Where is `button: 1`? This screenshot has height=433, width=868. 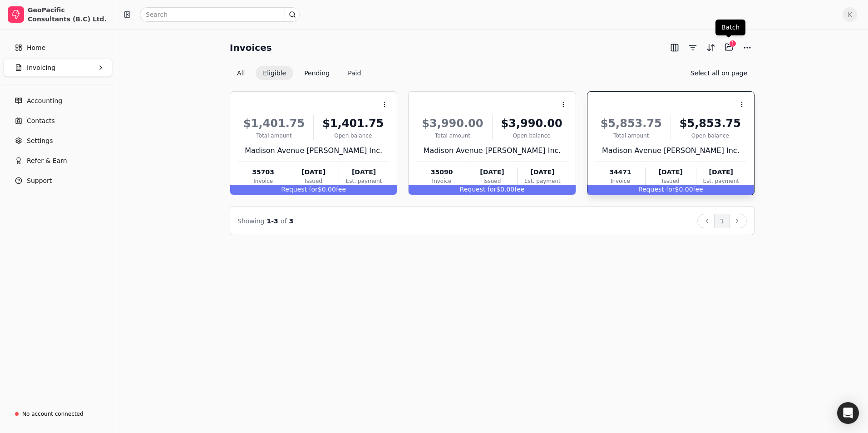
button: 1 is located at coordinates (722, 221).